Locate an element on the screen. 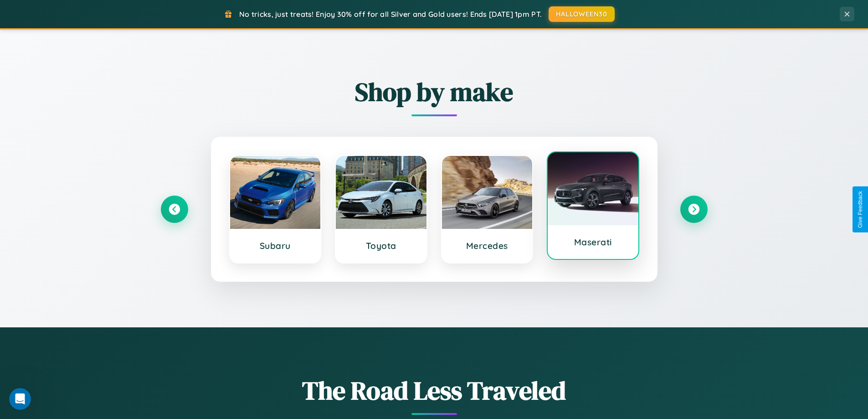 The height and width of the screenshot is (419, 868). button: HALLOWEEN30 is located at coordinates (582, 14).